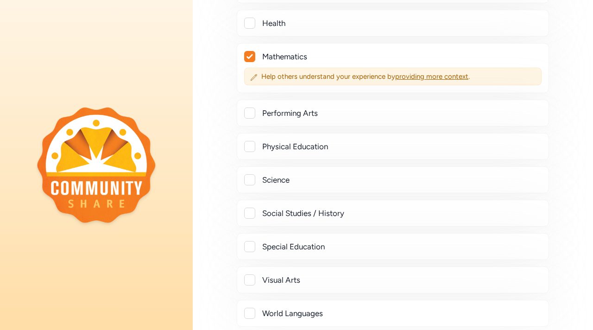 The width and height of the screenshot is (593, 330). Describe the element at coordinates (402, 23) in the screenshot. I see `div: Health` at that location.